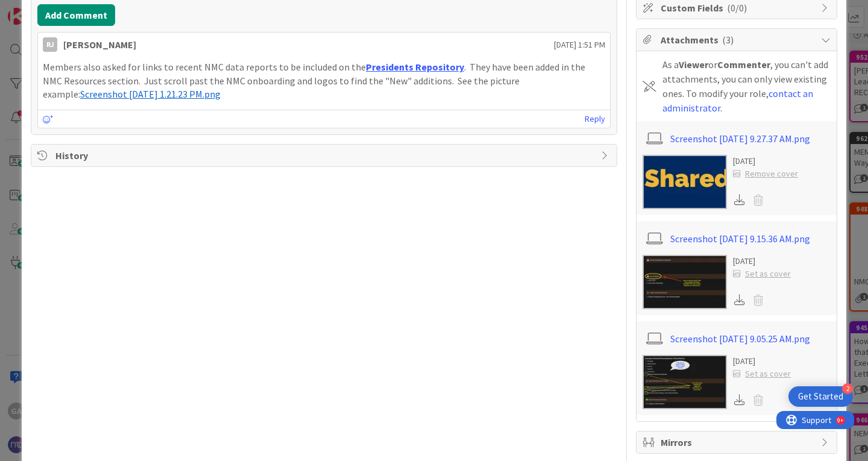 The image size is (868, 461). What do you see at coordinates (323, 81) in the screenshot?
I see `p: Members also asked for links to recent NMC data reports to be included on the . They have been ad...` at bounding box center [323, 81].